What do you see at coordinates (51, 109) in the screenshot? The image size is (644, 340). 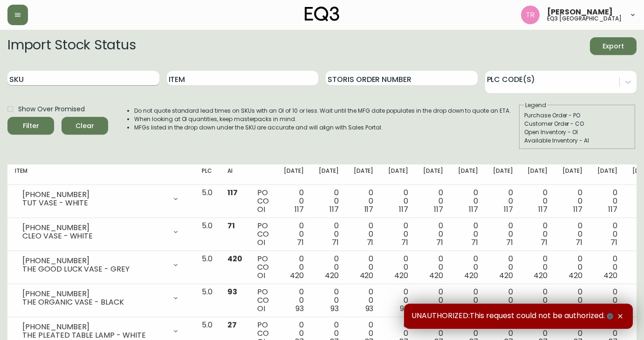 I see `span: Show Over Promised` at bounding box center [51, 109].